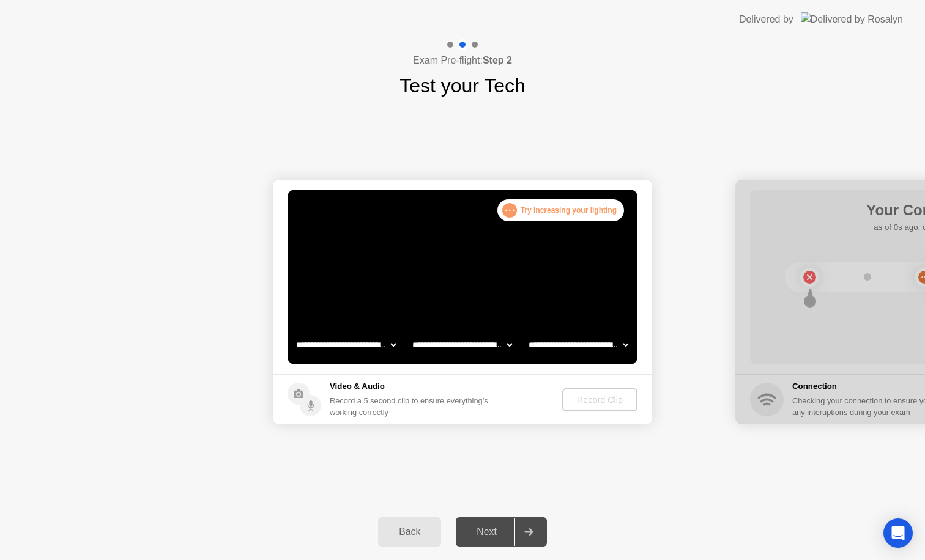 The height and width of the screenshot is (560, 925). I want to click on img: Delivered by Rosalyn, so click(852, 19).